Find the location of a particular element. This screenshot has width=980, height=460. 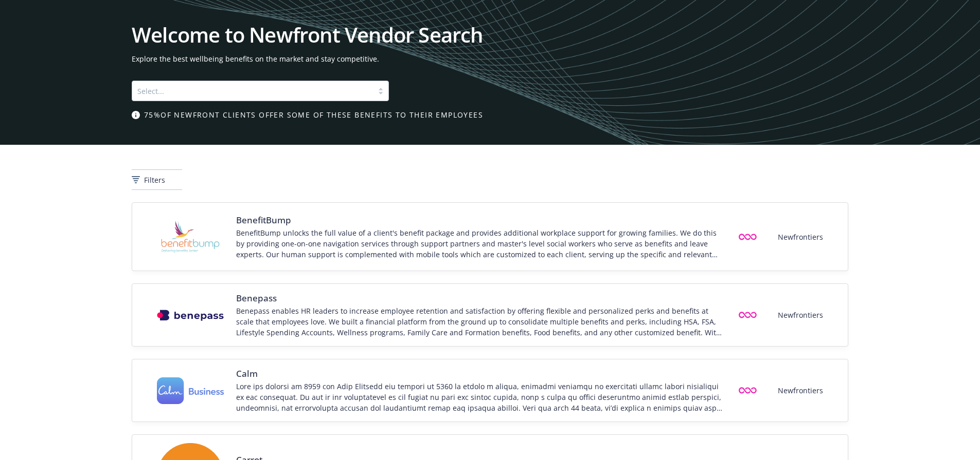

img: Vendor logo for BenefitBump is located at coordinates (190, 237).